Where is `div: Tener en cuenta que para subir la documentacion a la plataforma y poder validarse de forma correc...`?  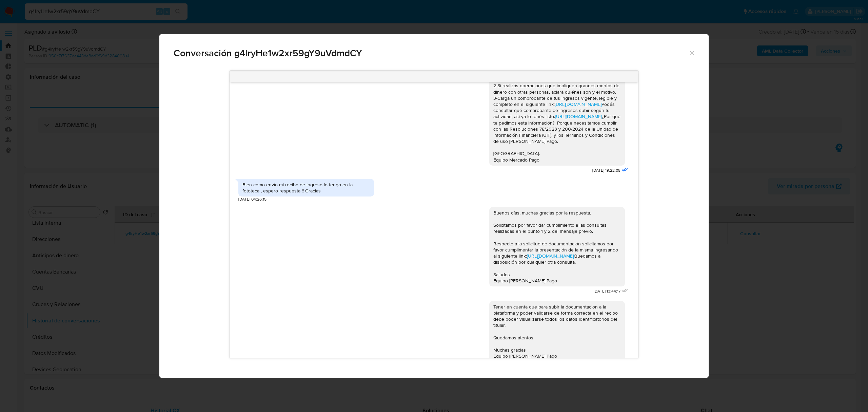
div: Tener en cuenta que para subir la documentacion a la plataforma y poder validarse de forma correc... is located at coordinates (557, 331).